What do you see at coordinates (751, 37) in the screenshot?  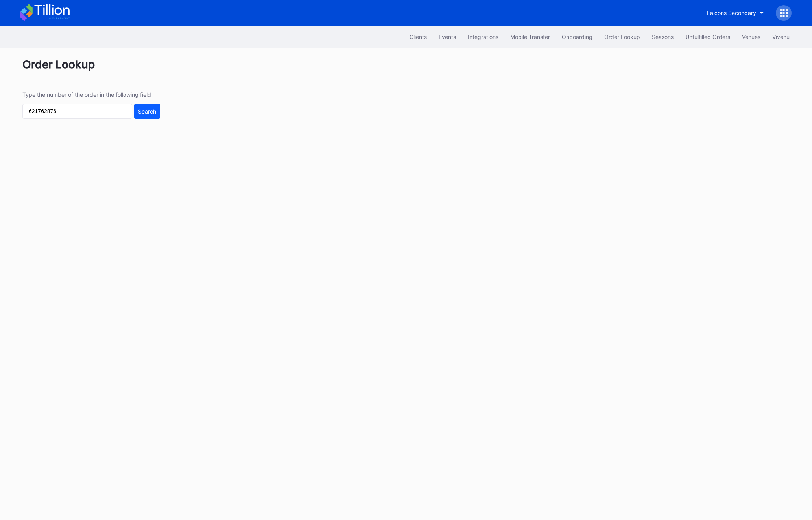 I see `button: Venues` at bounding box center [751, 37].